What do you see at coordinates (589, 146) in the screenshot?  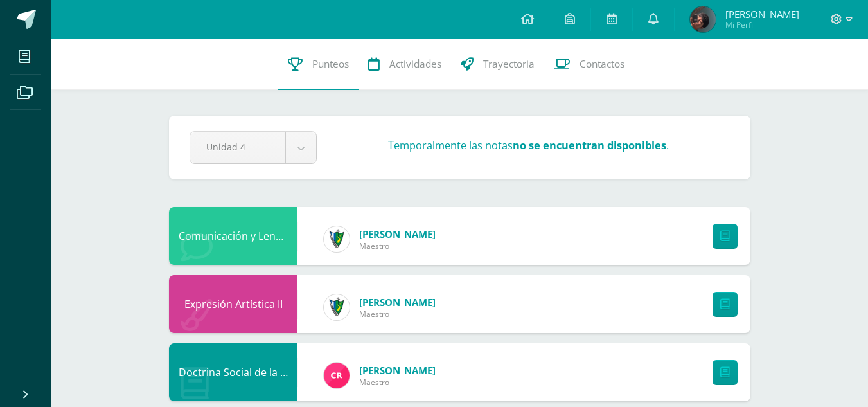 I see `strong: no se encuentran disponibles` at bounding box center [589, 146].